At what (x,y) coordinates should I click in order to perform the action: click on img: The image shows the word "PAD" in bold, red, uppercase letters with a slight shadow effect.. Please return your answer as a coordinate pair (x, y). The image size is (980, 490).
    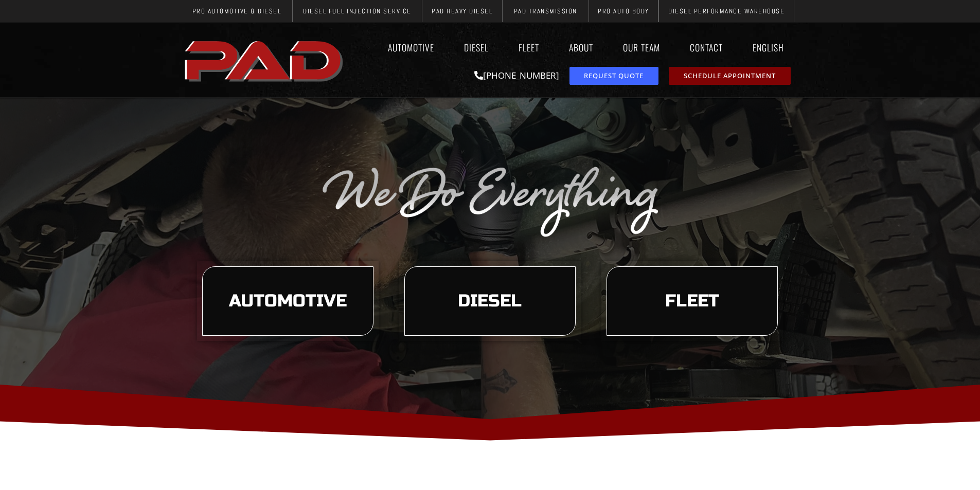
    Looking at the image, I should click on (265, 60).